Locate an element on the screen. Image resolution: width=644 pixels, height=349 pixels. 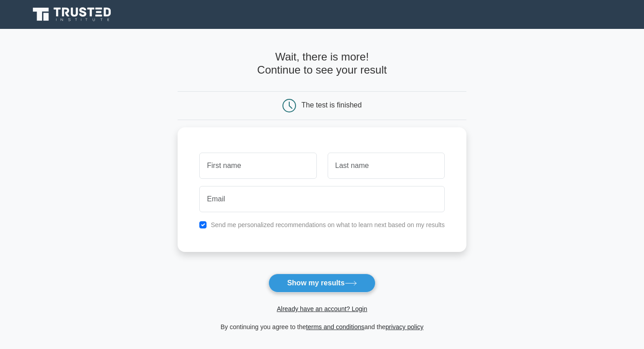
label: Send me personalized recommendations on what to learn next based on my results is located at coordinates (328, 225).